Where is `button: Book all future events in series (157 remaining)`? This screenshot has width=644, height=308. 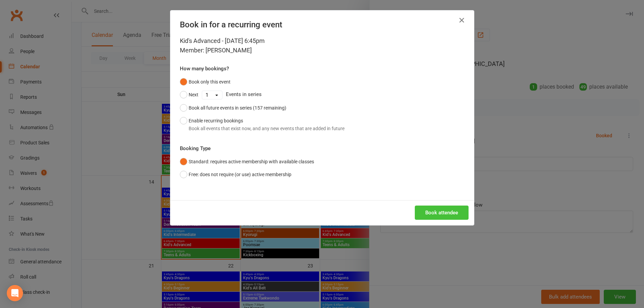
button: Book all future events in series (157 remaining) is located at coordinates (233, 108).